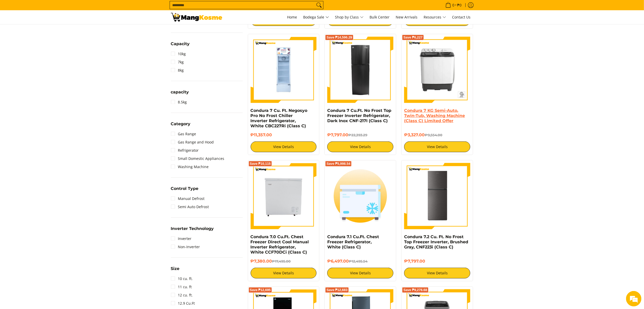  What do you see at coordinates (360, 70) in the screenshot?
I see `img: Condura 7 Cu.Ft. No Frost Top Freezer Inverter Refrigerator, Dark Inox CNF-217I (Class C)` at bounding box center [360, 70].